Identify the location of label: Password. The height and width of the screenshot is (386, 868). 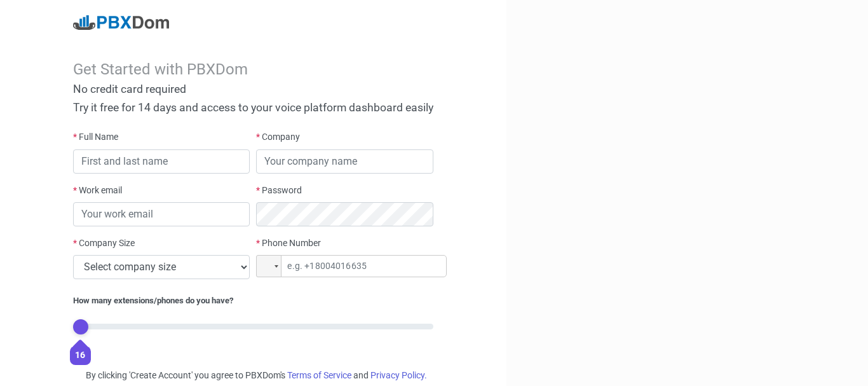
(279, 190).